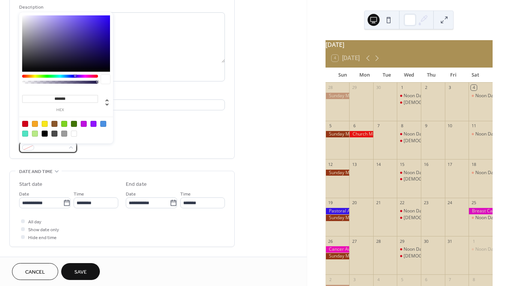 The width and height of the screenshot is (511, 286). Describe the element at coordinates (74, 124) in the screenshot. I see `div: #417505` at that location.